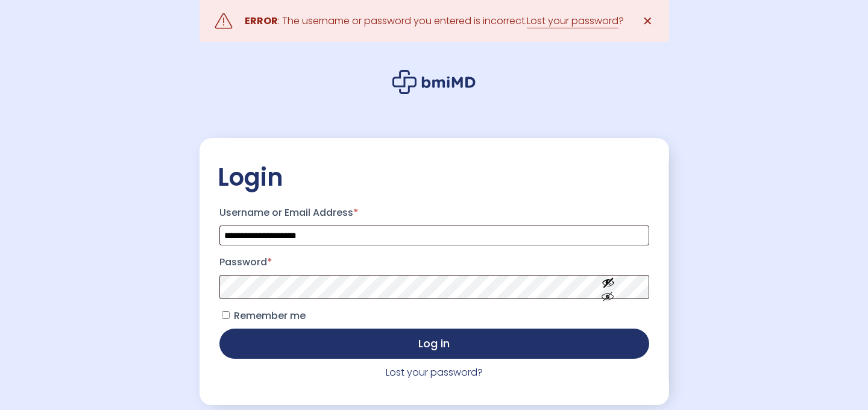 The height and width of the screenshot is (410, 868). What do you see at coordinates (261, 21) in the screenshot?
I see `strong: ERROR` at bounding box center [261, 21].